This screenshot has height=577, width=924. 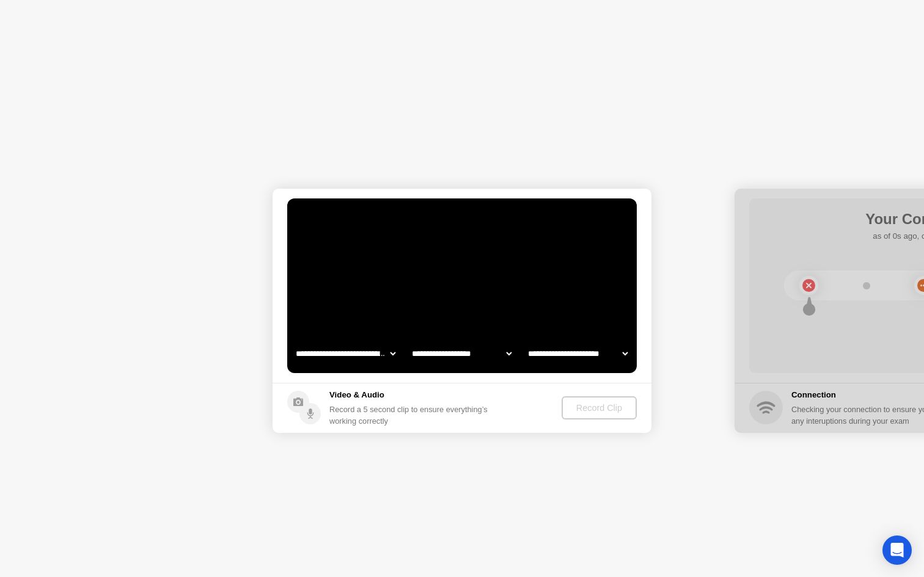 I want to click on select: Available microphones, so click(x=577, y=353).